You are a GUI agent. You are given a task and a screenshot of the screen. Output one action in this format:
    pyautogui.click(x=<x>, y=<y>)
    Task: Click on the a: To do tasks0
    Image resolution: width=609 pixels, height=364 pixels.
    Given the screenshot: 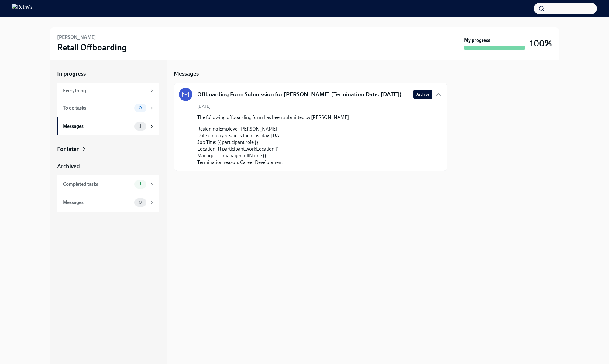 What is the action you would take?
    pyautogui.click(x=108, y=108)
    